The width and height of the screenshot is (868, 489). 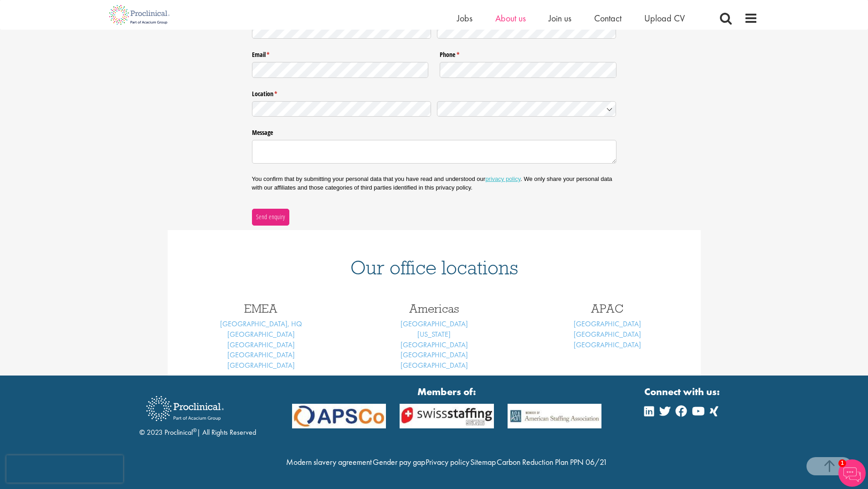 What do you see at coordinates (842, 463) in the screenshot?
I see `span: 1` at bounding box center [842, 463].